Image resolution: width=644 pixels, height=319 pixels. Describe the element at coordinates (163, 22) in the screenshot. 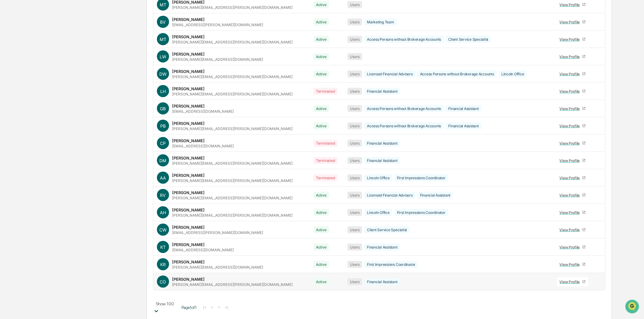

I see `span: BV` at that location.